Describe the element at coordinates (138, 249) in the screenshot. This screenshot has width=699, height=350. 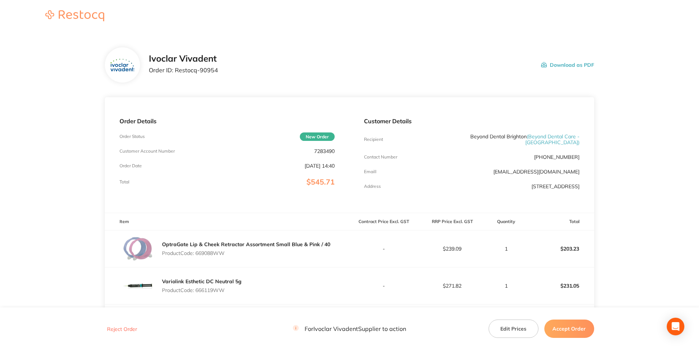
I see `img: MmJ4NmlldQ` at that location.